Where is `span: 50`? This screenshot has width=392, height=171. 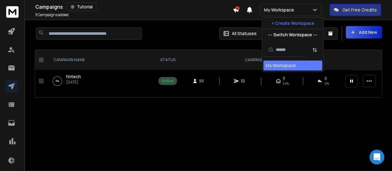
span: 50 is located at coordinates (202, 81).